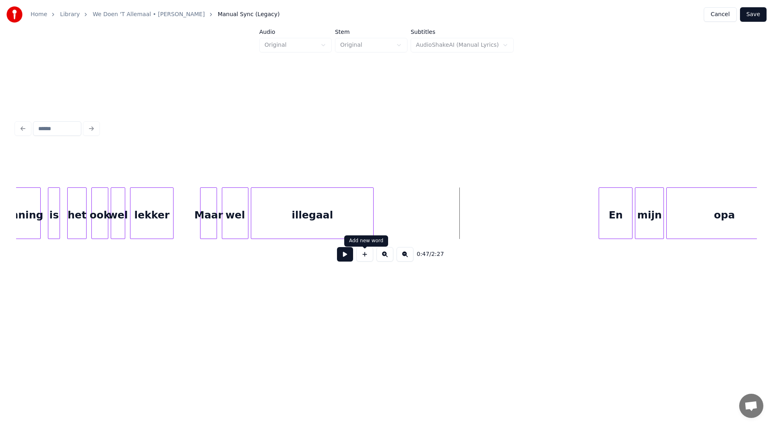 Image resolution: width=773 pixels, height=426 pixels. Describe the element at coordinates (423, 254) in the screenshot. I see `span: 0:47` at that location.